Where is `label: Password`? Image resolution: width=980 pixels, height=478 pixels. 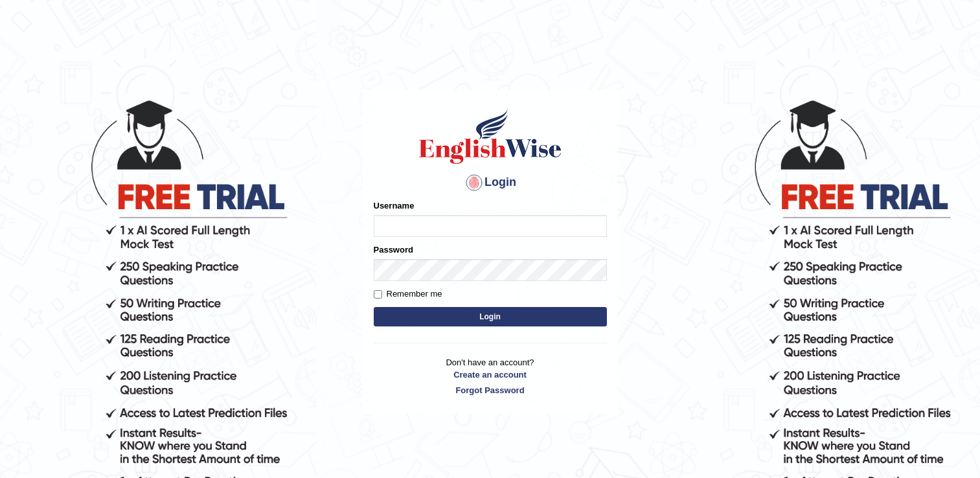
label: Password is located at coordinates (393, 250).